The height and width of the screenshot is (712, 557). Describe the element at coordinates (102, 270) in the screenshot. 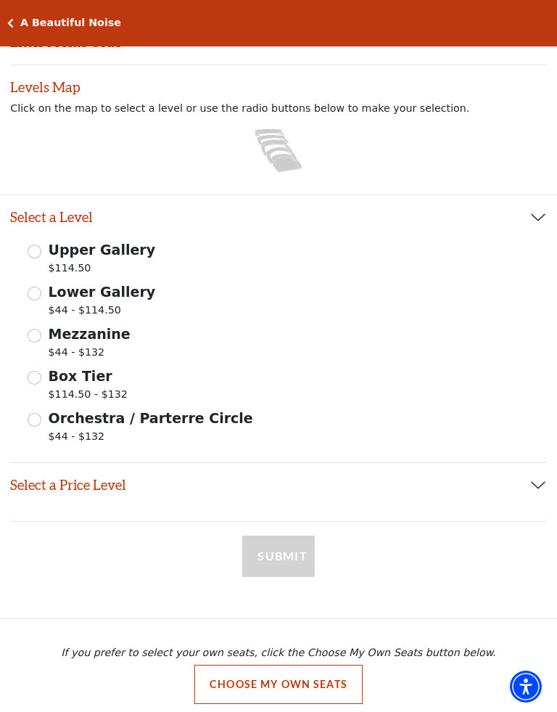

I see `span: $114.50` at that location.